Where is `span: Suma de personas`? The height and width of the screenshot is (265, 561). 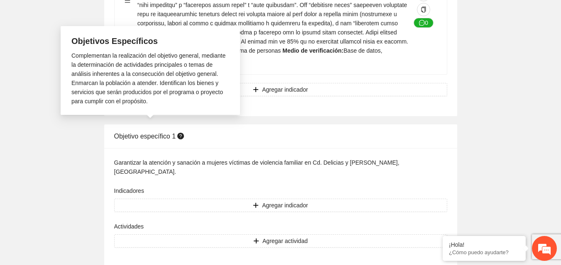 span: Suma de personas is located at coordinates (257, 51).